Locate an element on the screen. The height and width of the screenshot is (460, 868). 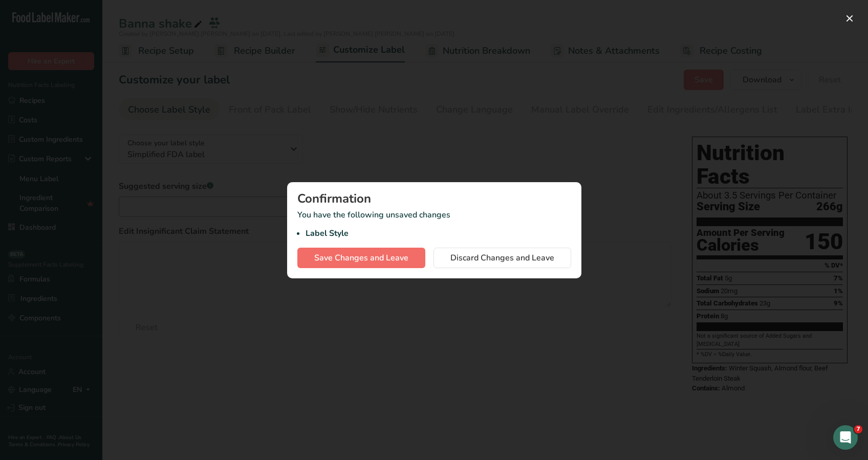
span: Discard Changes and Leave is located at coordinates (502, 258).